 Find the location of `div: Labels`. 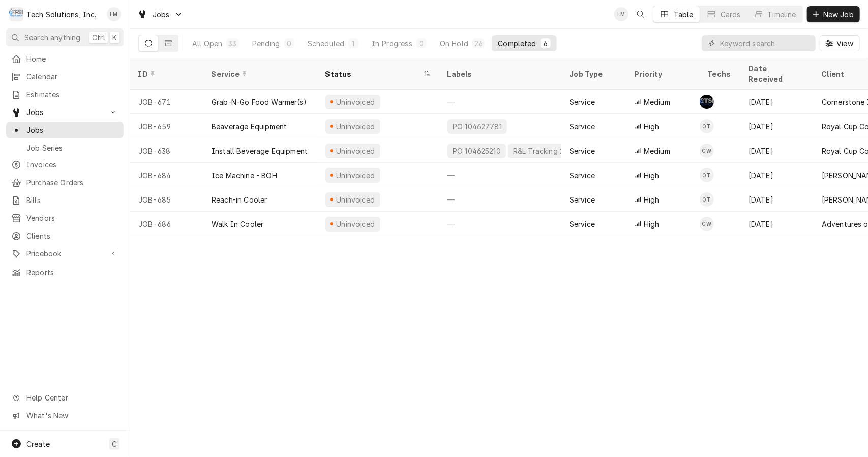

div: Labels is located at coordinates (500, 74).